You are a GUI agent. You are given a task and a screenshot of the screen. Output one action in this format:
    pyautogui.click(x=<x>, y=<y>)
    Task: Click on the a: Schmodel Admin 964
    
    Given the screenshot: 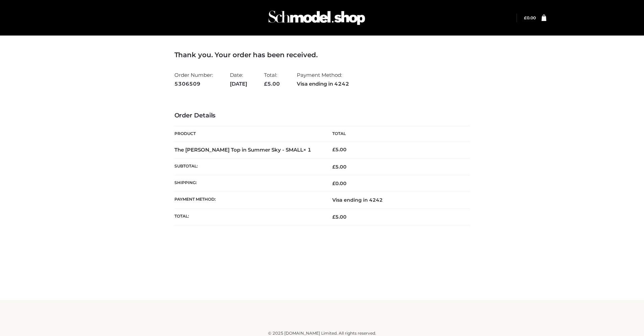 What is the action you would take?
    pyautogui.click(x=317, y=18)
    